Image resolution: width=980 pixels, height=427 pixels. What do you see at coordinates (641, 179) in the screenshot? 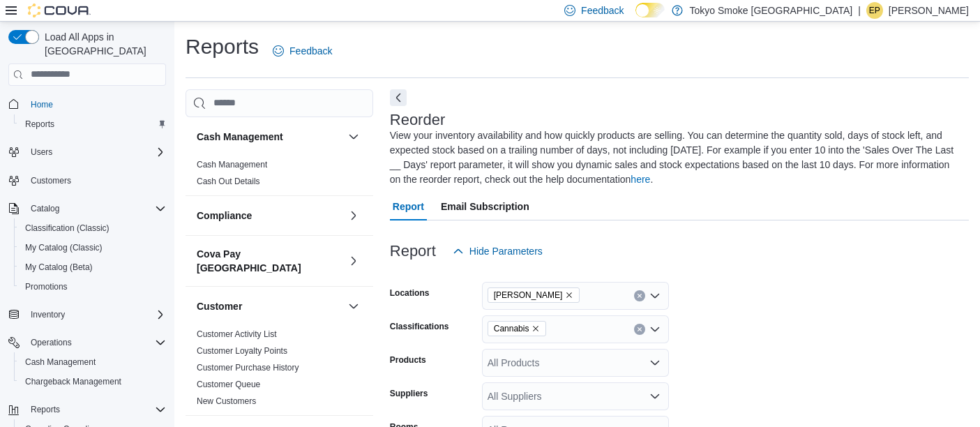
I see `a: here` at bounding box center [641, 179].